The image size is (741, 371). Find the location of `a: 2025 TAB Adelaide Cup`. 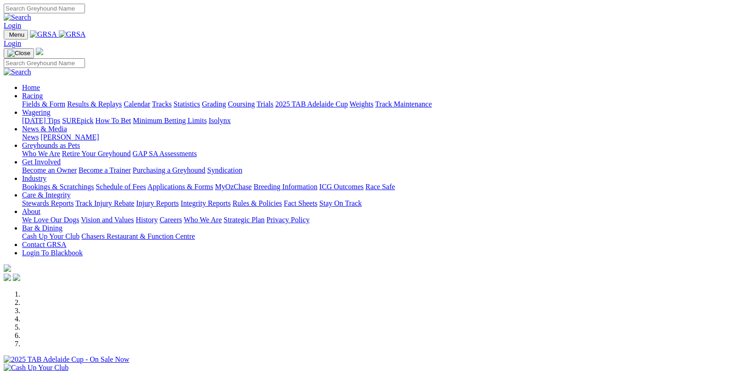

a: 2025 TAB Adelaide Cup is located at coordinates (312, 104).